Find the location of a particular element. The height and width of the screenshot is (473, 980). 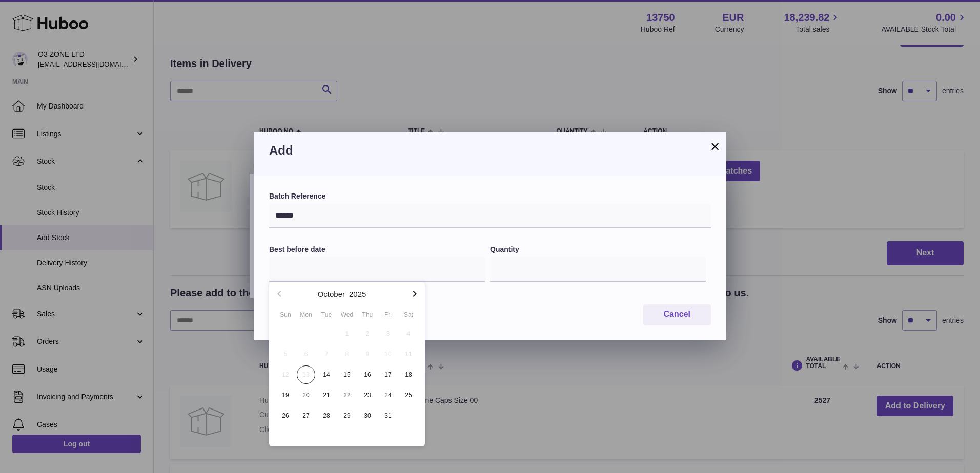

span: 13 is located at coordinates (306, 375).